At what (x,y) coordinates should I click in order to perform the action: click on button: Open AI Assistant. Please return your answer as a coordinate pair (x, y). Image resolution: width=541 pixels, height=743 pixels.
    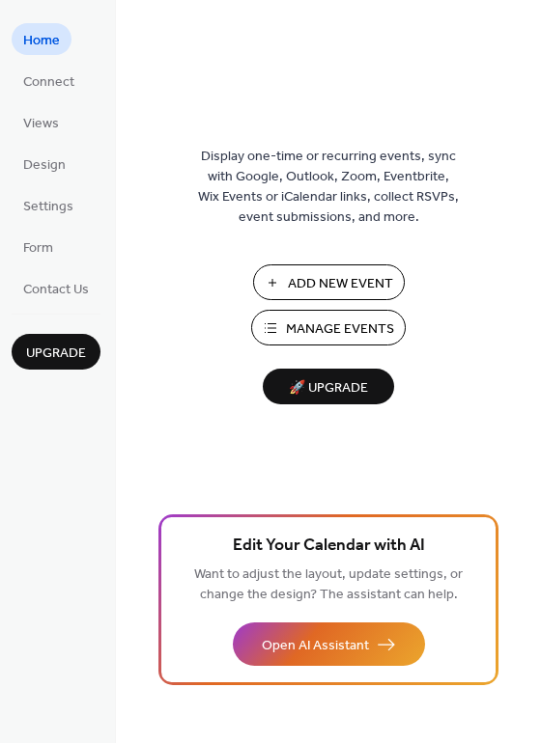
    Looking at the image, I should click on (328, 644).